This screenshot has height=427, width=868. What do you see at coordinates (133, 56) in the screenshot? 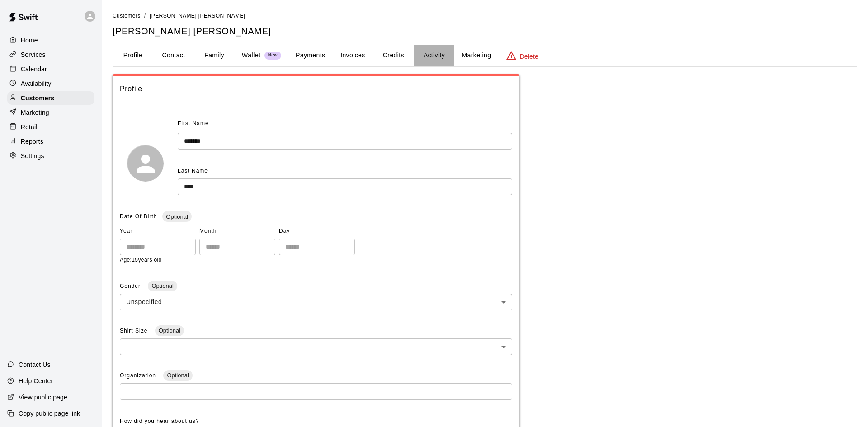
I see `button: Profile` at bounding box center [133, 56].